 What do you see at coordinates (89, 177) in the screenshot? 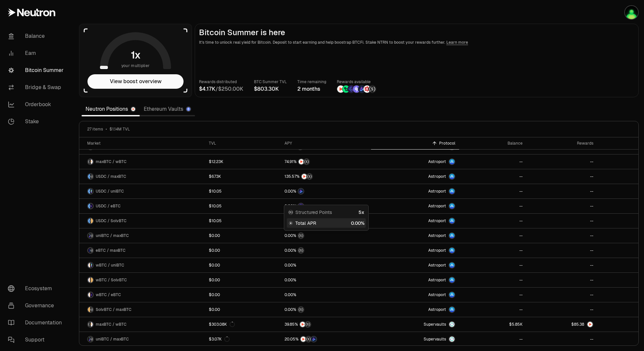
I see `img: USDC Logo` at bounding box center [89, 177].